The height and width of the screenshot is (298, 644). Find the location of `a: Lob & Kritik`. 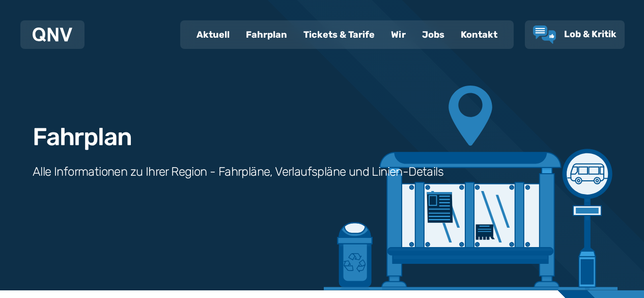

a: Lob & Kritik is located at coordinates (575, 35).